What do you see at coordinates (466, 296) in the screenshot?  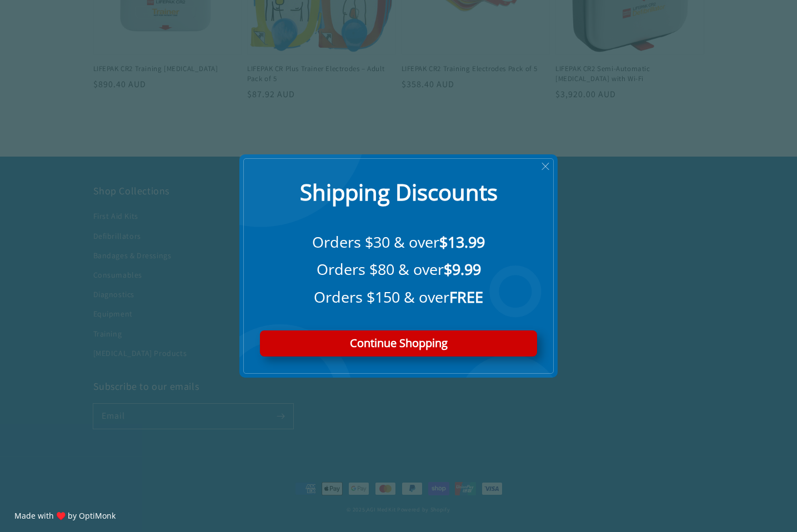 I see `span: FREE` at bounding box center [466, 296].